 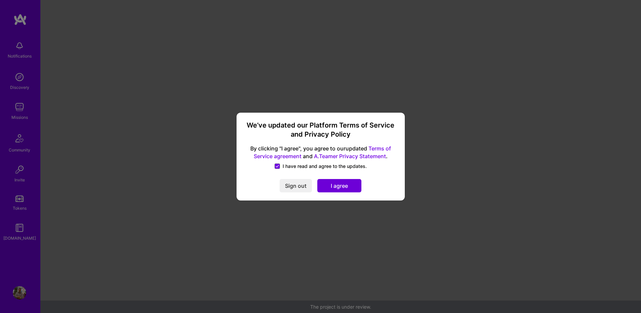 I want to click on h3: We’ve updated our Platform Terms of Service and Privacy Policy, so click(x=321, y=130).